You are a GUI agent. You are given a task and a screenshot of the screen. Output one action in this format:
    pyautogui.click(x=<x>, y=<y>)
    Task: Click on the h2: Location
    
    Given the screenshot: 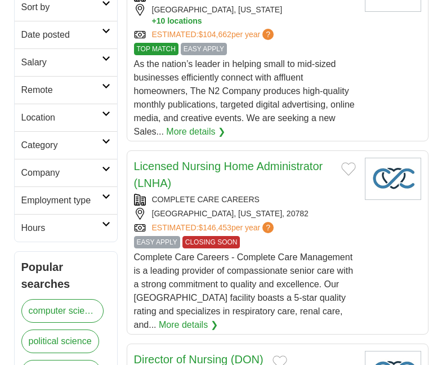 What is the action you would take?
    pyautogui.click(x=61, y=118)
    